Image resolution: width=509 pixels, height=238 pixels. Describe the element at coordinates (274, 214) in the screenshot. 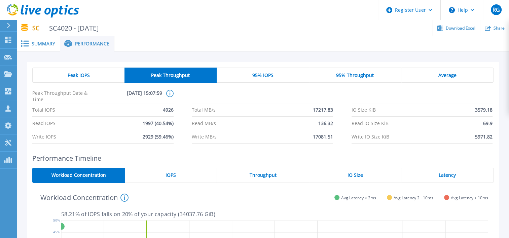

I see `p: 58.21 % of IOPS falls on 20 % of your capacity ( 34037.76 GiB )` at that location.